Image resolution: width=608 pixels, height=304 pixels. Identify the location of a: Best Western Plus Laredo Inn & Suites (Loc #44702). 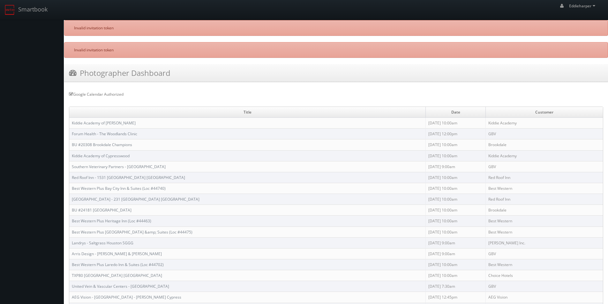
(118, 264).